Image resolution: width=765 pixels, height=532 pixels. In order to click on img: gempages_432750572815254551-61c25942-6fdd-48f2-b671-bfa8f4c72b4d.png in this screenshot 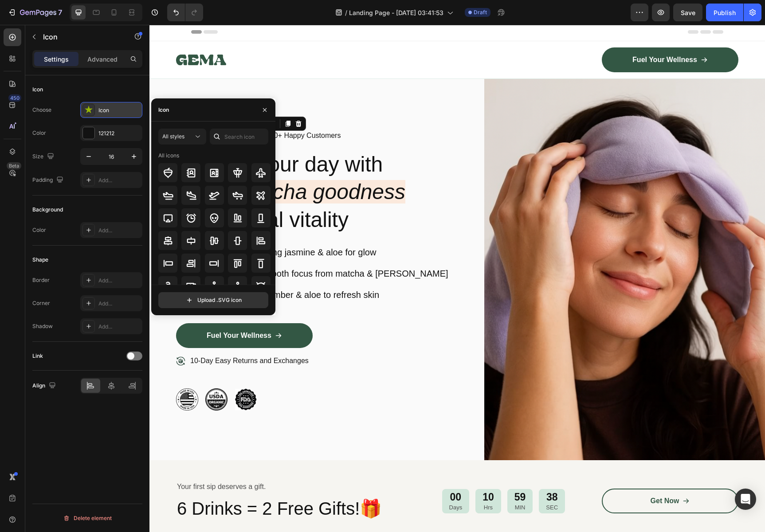, I will do `click(96, 375)`.